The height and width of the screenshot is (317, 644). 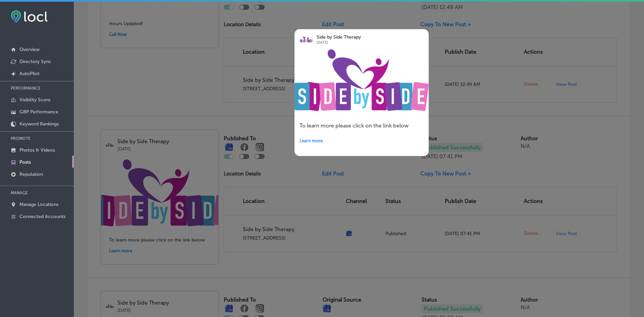 What do you see at coordinates (29, 16) in the screenshot?
I see `img: fda3e92497d09a02dc62c9cd864e3231.png` at bounding box center [29, 16].